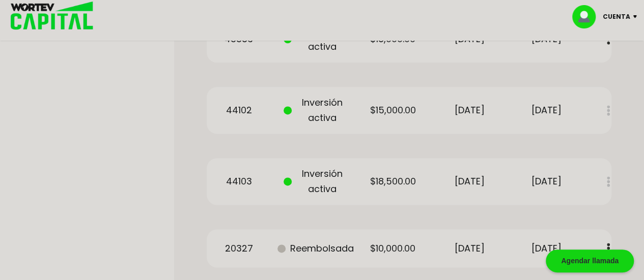 This screenshot has width=644, height=280. I want to click on div: Agendar llamada, so click(590, 261).